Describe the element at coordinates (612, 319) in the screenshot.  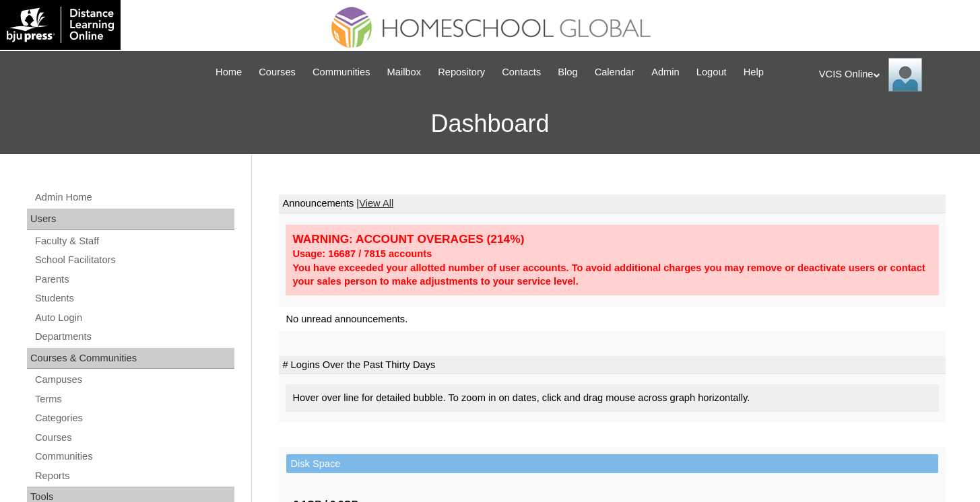
I see `td: No unread announcements.` at that location.